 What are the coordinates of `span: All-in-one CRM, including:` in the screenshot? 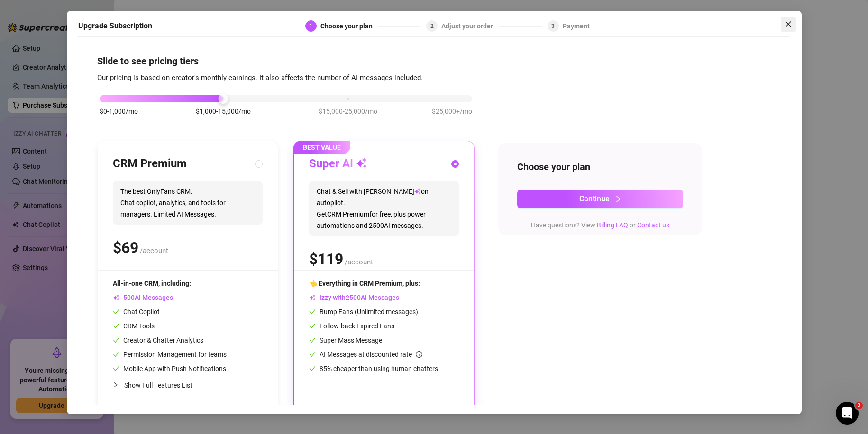 It's located at (152, 283).